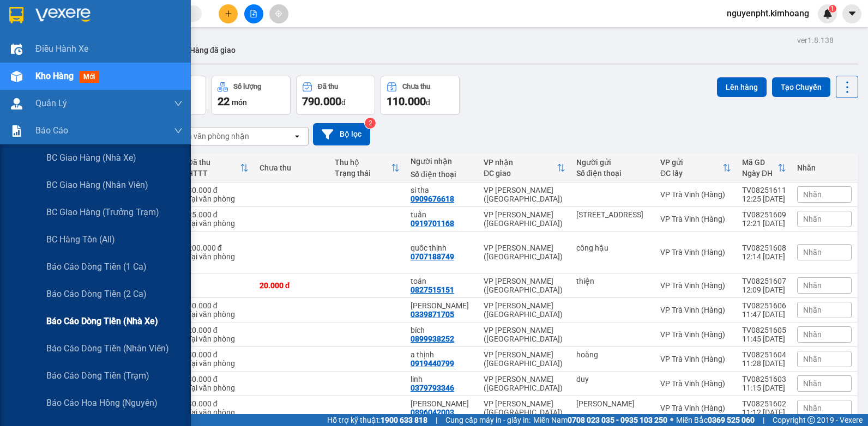  What do you see at coordinates (432, 339) in the screenshot?
I see `div: 0899938252` at bounding box center [432, 339].